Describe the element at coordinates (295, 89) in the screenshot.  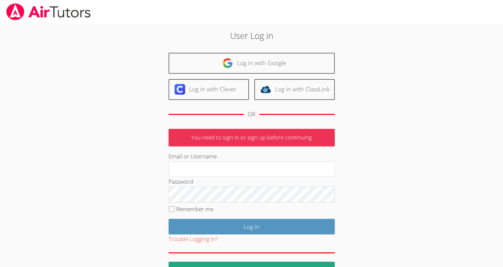
I see `a: Log in with ClassLink` at that location.